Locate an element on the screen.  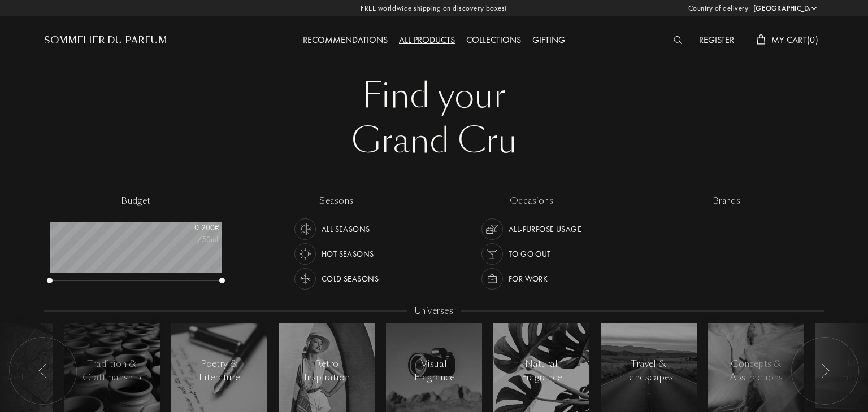
div: Find your is located at coordinates (434, 96).